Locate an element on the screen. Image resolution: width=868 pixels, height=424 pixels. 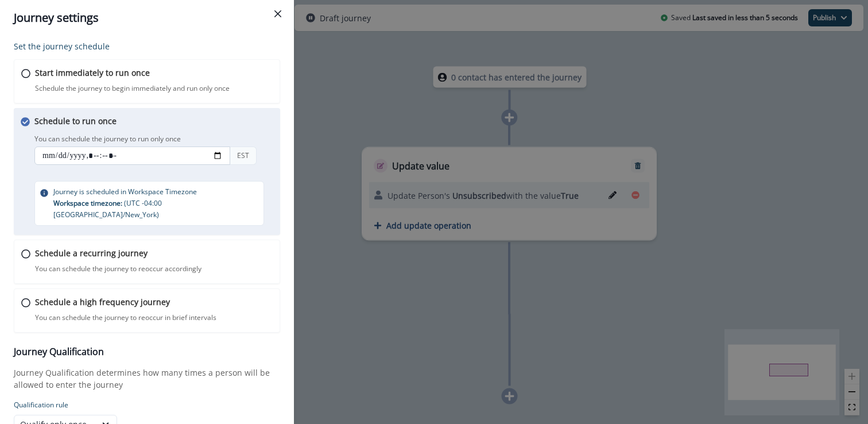
p: Journey Qualification determines how many times a person will be allowed to enter the journey is located at coordinates (147, 379).